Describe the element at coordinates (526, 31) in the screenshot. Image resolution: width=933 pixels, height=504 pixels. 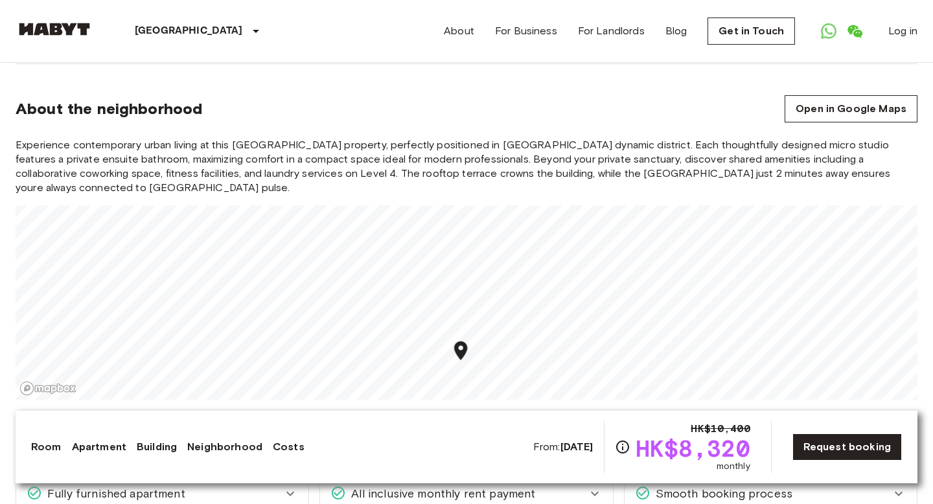
I see `a: For Business` at that location.